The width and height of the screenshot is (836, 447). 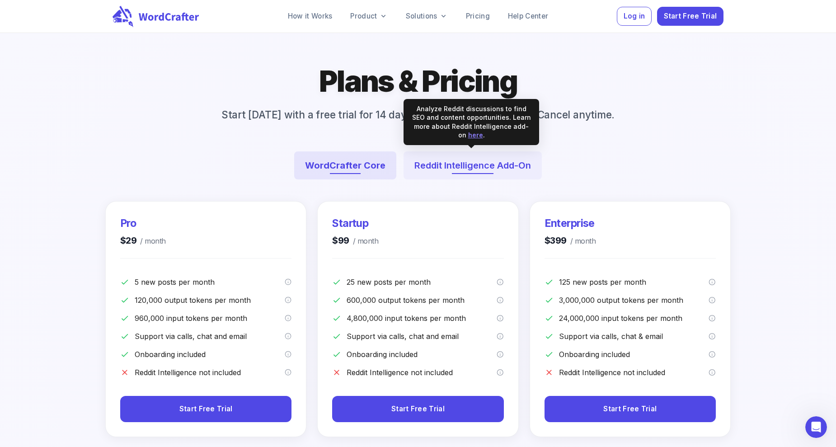 What do you see at coordinates (478, 16) in the screenshot?
I see `a: Pricing` at bounding box center [478, 16].